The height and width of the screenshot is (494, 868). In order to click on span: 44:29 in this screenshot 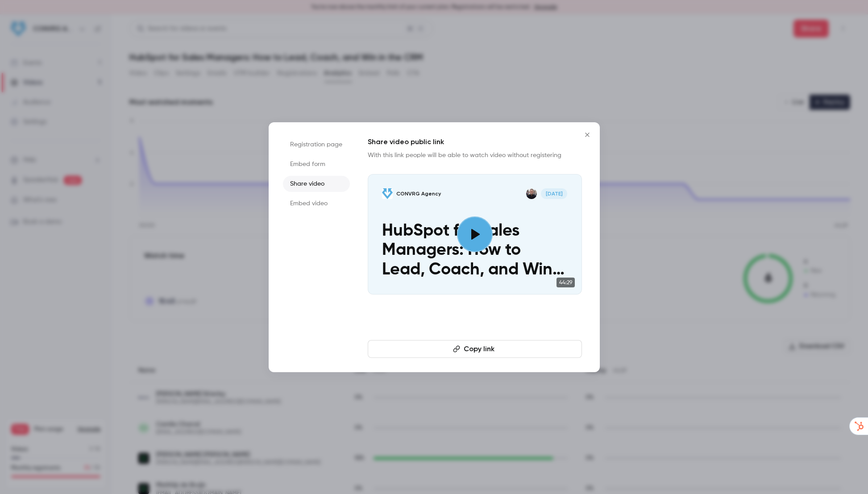, I will do `click(566, 283)`.